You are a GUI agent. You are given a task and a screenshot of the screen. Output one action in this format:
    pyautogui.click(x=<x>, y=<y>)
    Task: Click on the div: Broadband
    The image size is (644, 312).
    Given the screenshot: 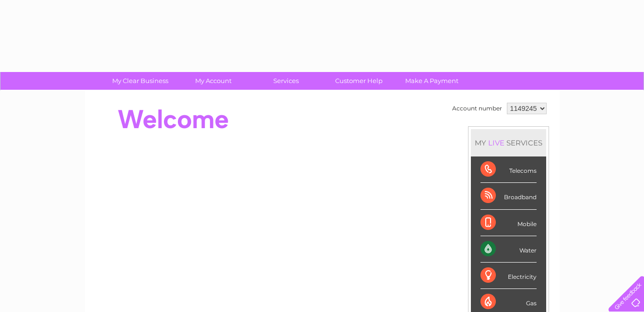 What is the action you would take?
    pyautogui.click(x=508, y=196)
    